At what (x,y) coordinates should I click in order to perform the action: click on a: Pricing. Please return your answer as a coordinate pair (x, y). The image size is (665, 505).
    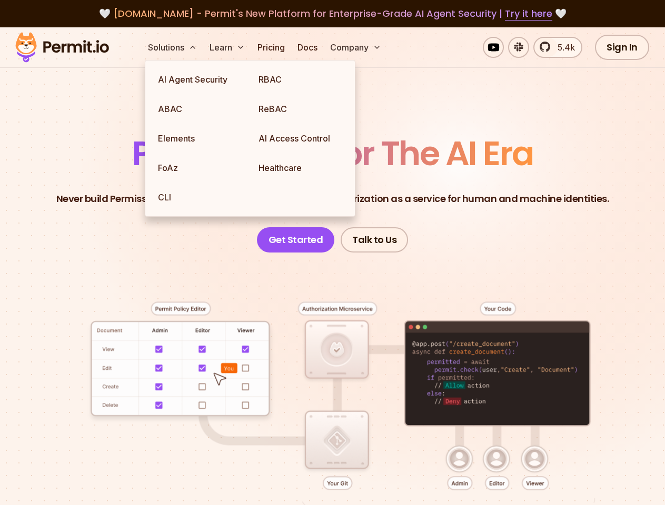
    Looking at the image, I should click on (271, 47).